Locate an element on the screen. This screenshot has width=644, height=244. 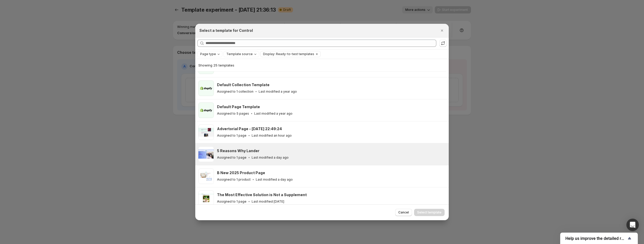
span: Page type is located at coordinates (208, 54).